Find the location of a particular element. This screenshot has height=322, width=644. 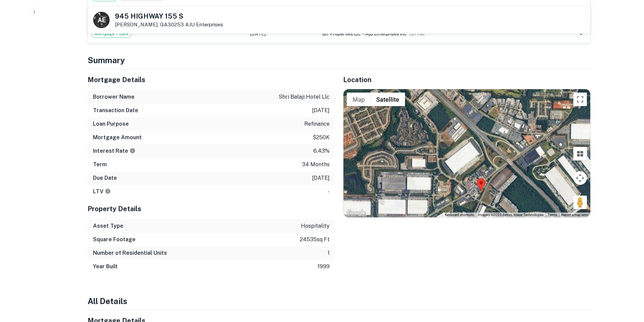

p: 1999 is located at coordinates (324, 266).